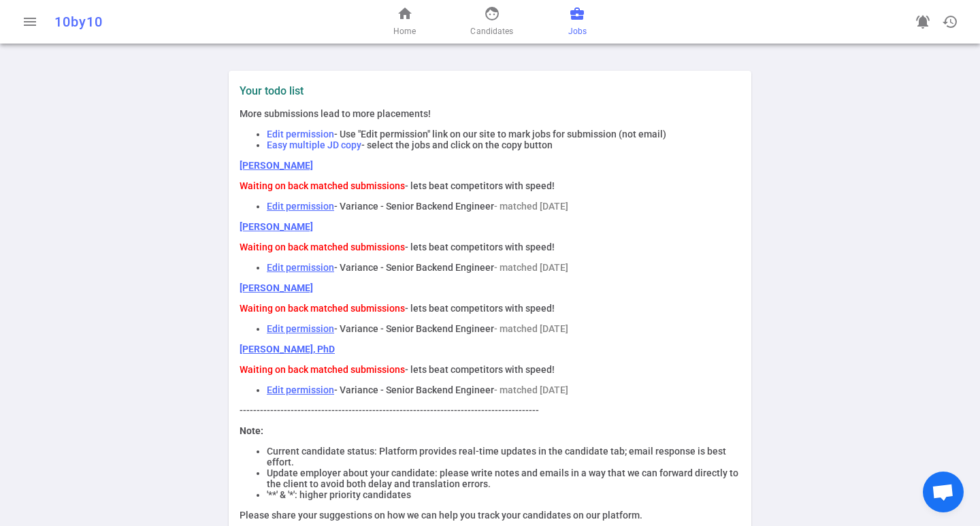 The width and height of the screenshot is (980, 526). What do you see at coordinates (188, 22) in the screenshot?
I see `div: 10by10` at bounding box center [188, 22].